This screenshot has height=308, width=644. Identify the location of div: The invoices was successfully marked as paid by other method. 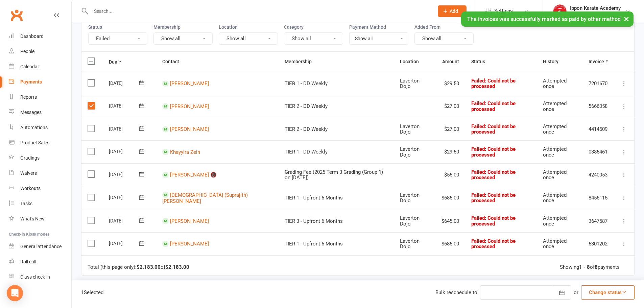
(548, 19).